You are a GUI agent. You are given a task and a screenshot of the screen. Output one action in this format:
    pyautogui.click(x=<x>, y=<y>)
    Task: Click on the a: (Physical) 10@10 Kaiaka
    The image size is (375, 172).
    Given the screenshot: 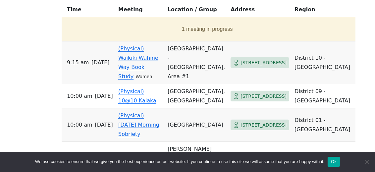 What is the action you would take?
    pyautogui.click(x=137, y=96)
    